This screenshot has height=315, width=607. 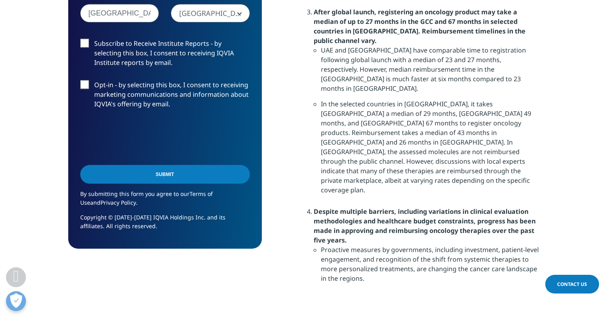 I want to click on p: By submitting this form you agree to our and ., so click(x=165, y=201).